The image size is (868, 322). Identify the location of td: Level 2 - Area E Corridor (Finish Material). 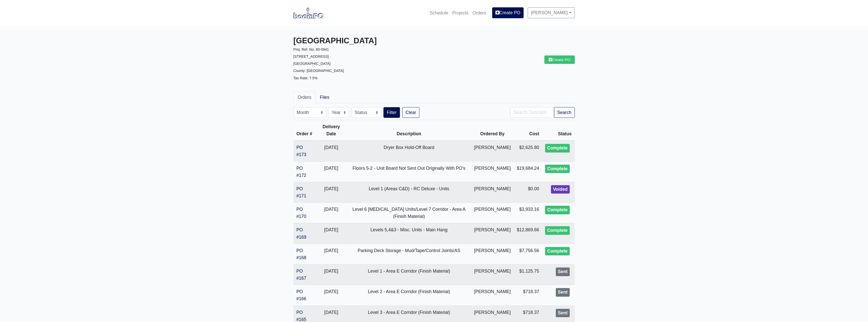
(409, 295).